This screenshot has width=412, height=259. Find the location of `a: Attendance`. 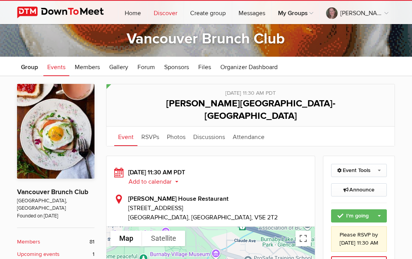

a: Attendance is located at coordinates (249, 136).